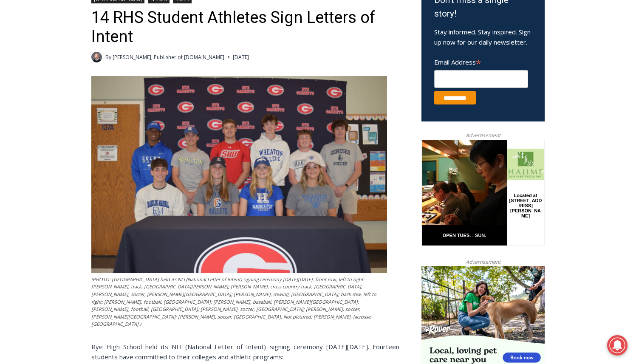  I want to click on div: No Generators on Trucks so No Noise or Pollution, so click(132, 19).